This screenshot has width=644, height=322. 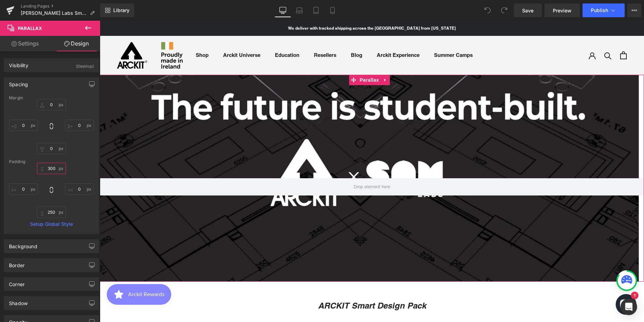 What do you see at coordinates (17, 264) in the screenshot?
I see `div: Border` at bounding box center [17, 264].